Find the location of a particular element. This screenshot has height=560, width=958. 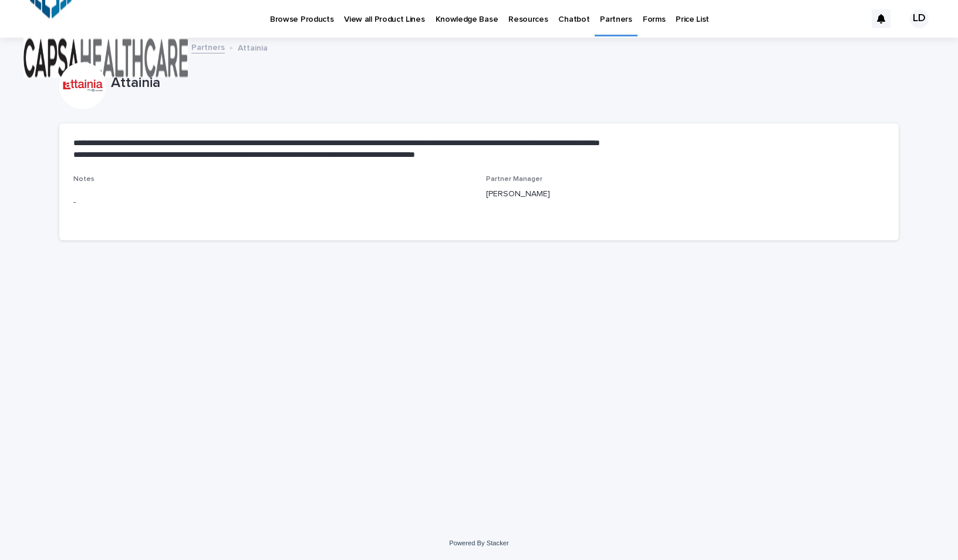

div: LD is located at coordinates (919, 19).